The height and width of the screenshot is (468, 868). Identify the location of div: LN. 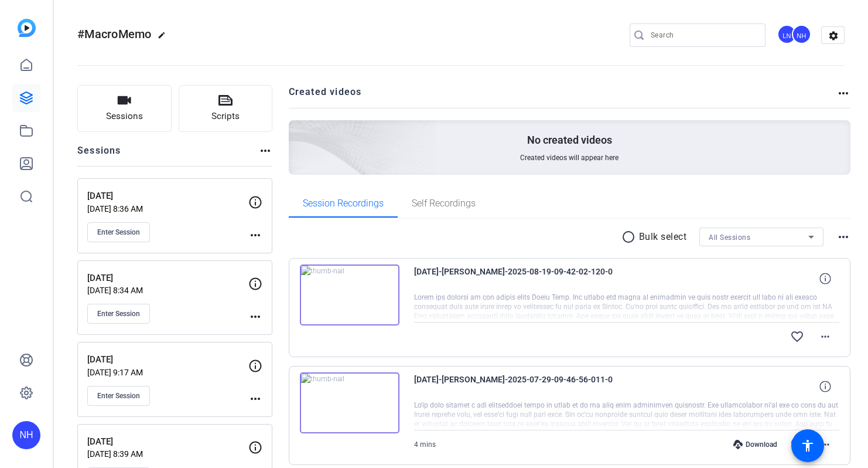
(787, 34).